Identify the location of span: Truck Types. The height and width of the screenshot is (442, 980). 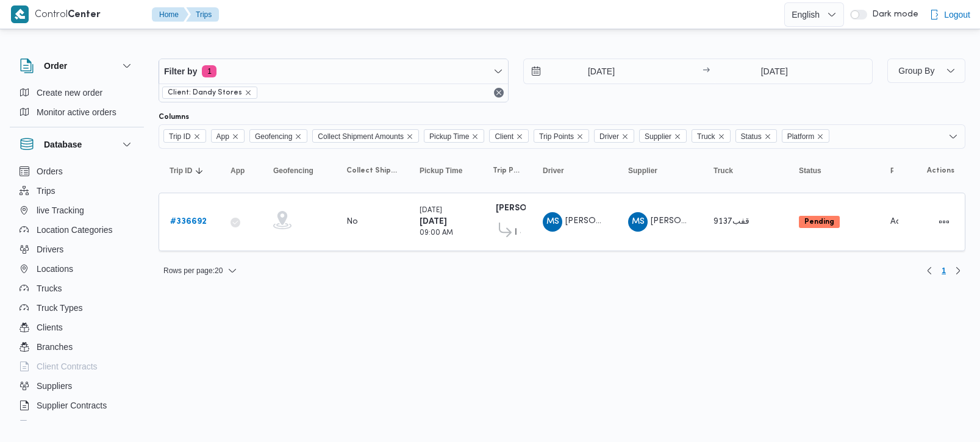
(59, 308).